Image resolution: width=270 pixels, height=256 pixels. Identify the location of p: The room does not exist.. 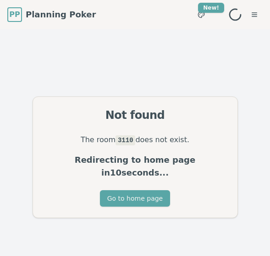
(135, 140).